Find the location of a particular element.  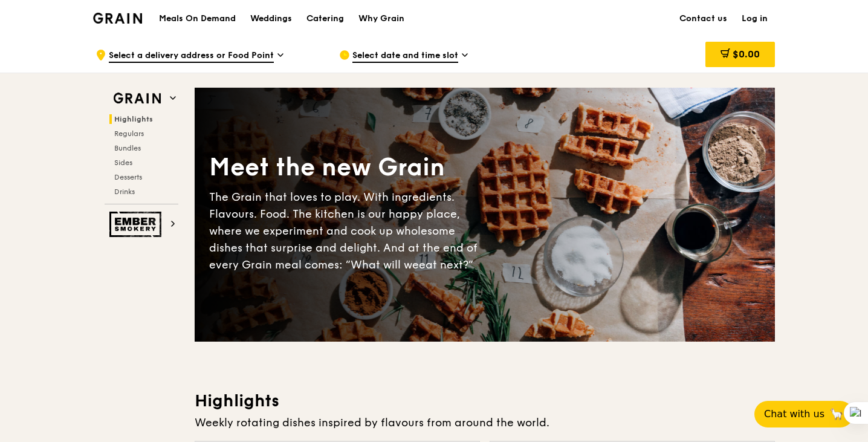

span: $0.00 is located at coordinates (746, 54).